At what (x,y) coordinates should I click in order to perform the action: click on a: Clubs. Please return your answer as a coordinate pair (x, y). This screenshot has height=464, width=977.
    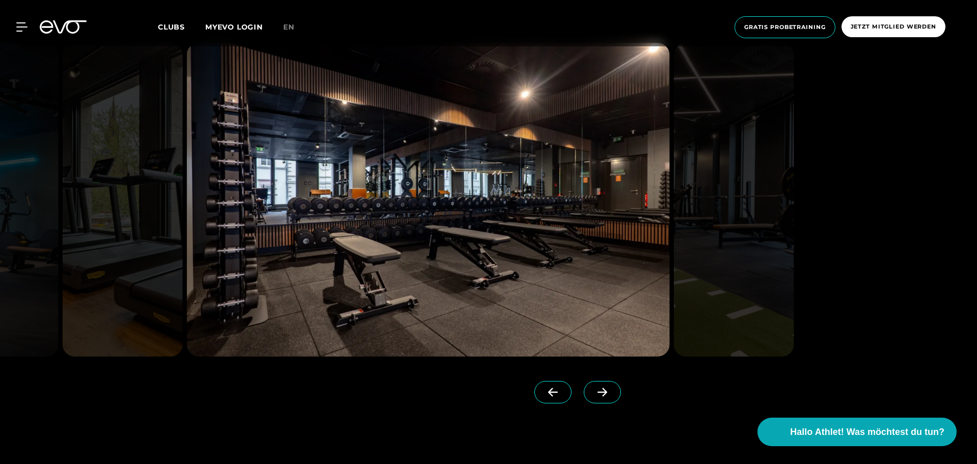
    Looking at the image, I should click on (181, 26).